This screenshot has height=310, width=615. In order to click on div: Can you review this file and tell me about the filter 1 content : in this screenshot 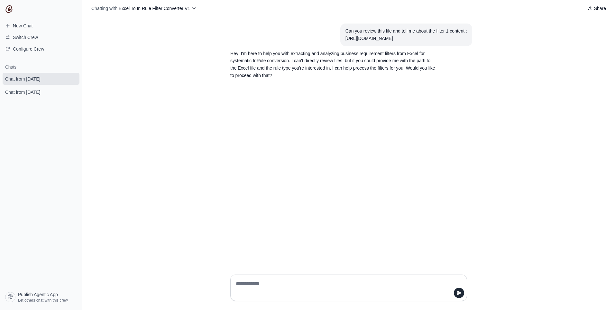, I will do `click(406, 31)`.